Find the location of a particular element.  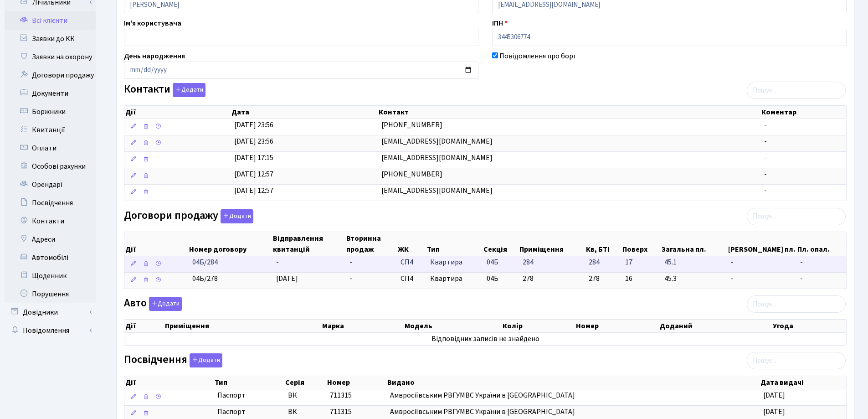

label: ІПН is located at coordinates (500, 23).